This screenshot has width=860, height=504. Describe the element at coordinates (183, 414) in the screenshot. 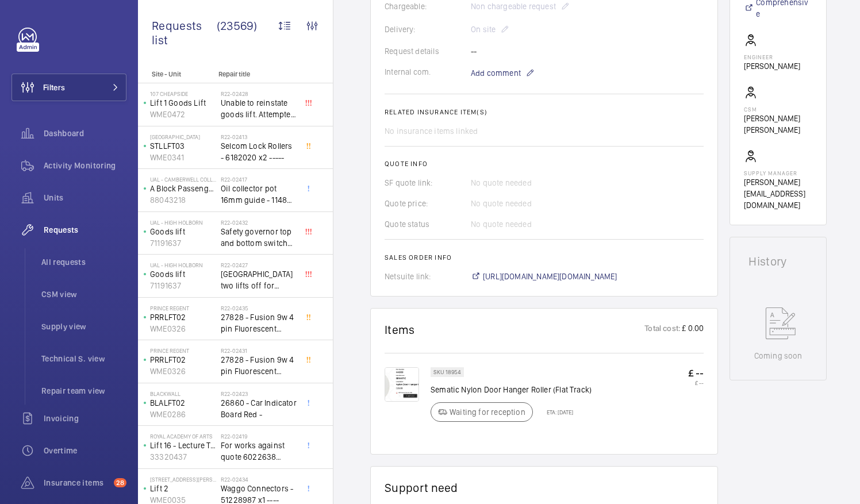

I see `p: WME0286` at that location.